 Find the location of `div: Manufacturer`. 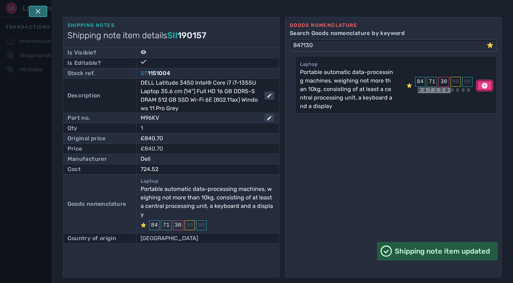

div: Manufacturer is located at coordinates (87, 159).